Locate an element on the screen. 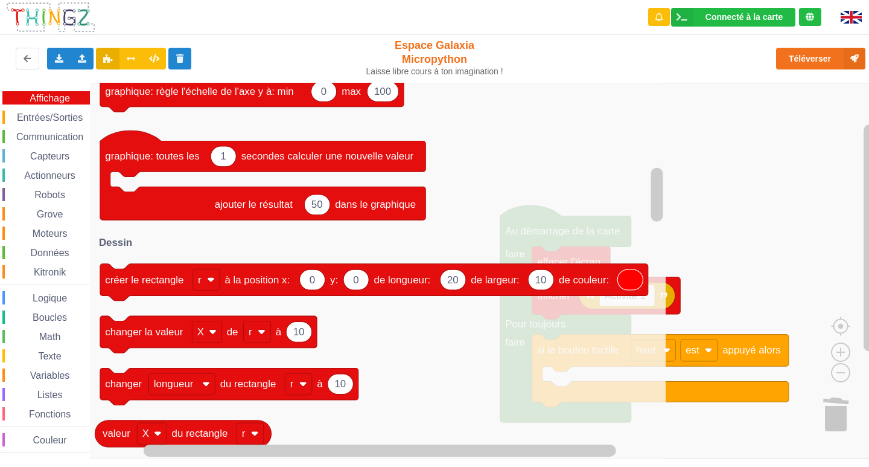 This screenshot has width=869, height=467. span: Kitronik is located at coordinates (49, 272).